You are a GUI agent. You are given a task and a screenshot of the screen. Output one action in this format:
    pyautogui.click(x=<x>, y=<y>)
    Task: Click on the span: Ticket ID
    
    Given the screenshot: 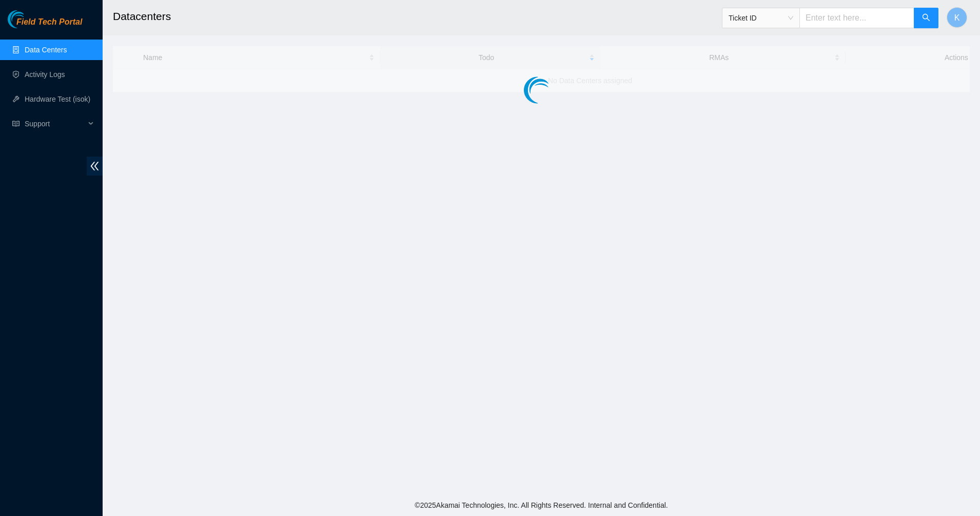 What is the action you would take?
    pyautogui.click(x=760, y=18)
    